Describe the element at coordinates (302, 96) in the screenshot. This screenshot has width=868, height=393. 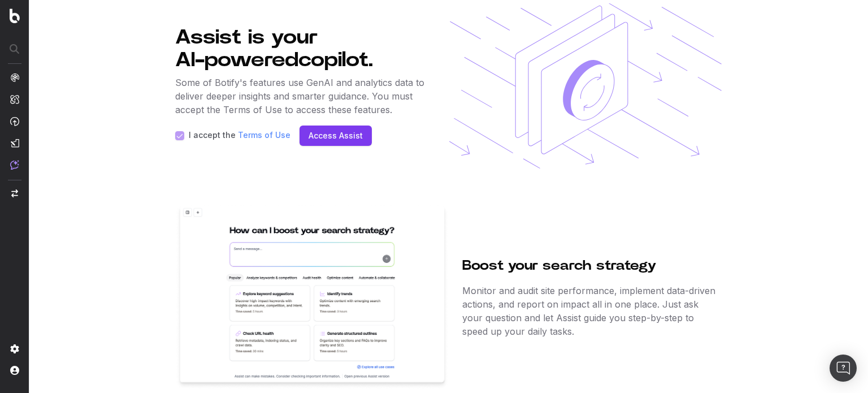
I see `p: Some of Botify's features use GenAI and analytics data to deliver deeper insights and smarter gui...` at that location.